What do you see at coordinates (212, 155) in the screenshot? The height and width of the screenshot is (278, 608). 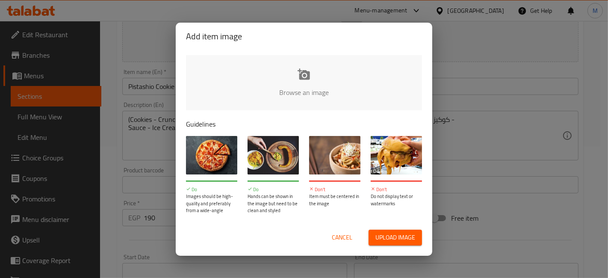 I see `img: guide-img-1@3x.jpg` at bounding box center [212, 155].